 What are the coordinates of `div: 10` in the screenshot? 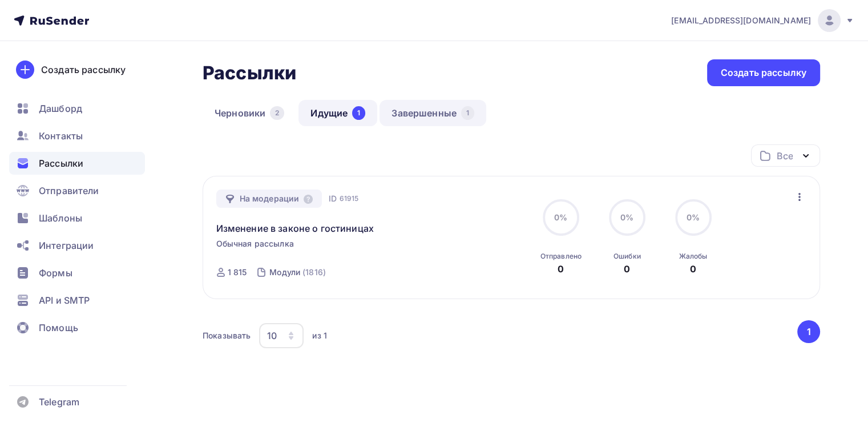 It's located at (271, 336).